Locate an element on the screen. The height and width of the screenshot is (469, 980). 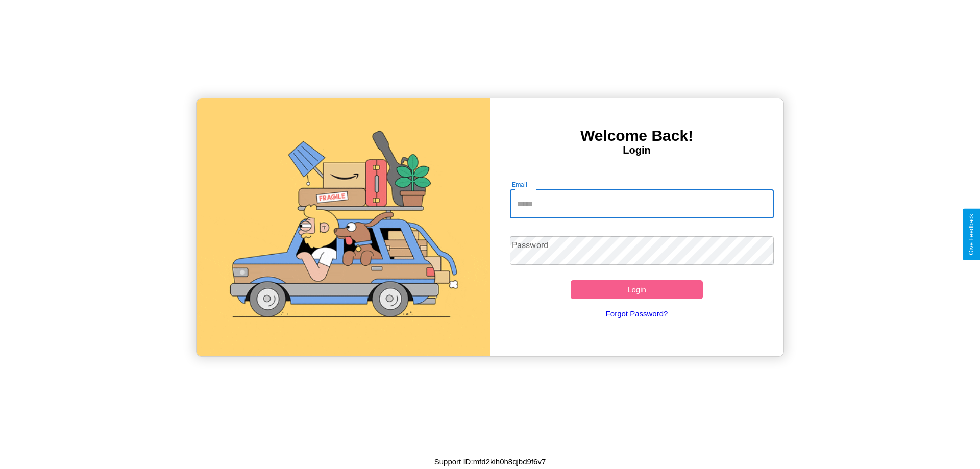
h3: Welcome Back! is located at coordinates (636, 135).